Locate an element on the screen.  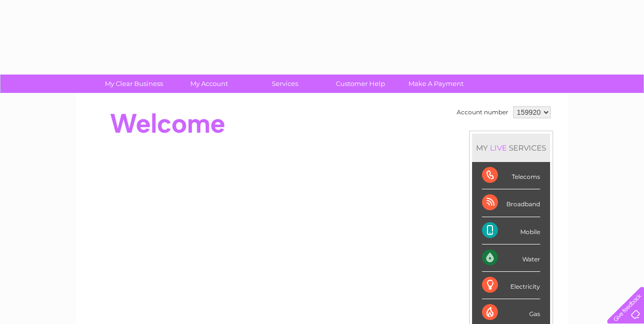
div: LIVE is located at coordinates (498, 148).